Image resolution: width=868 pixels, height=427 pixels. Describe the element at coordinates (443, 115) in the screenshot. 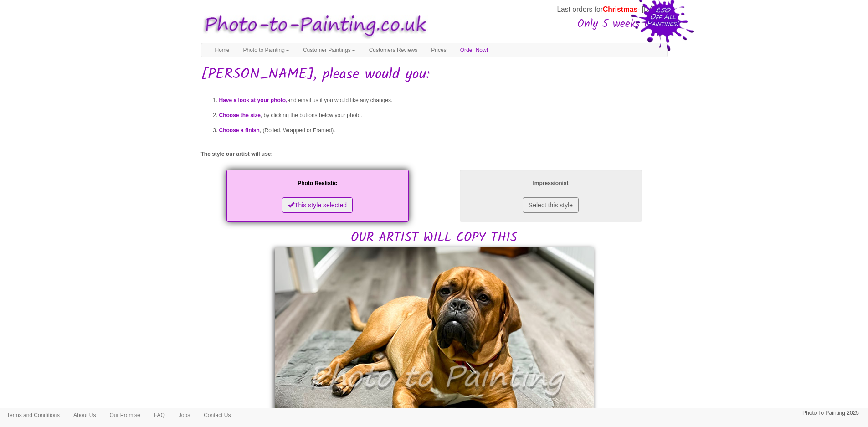

I see `li: , by clicking the buttons below your photo.` at that location.